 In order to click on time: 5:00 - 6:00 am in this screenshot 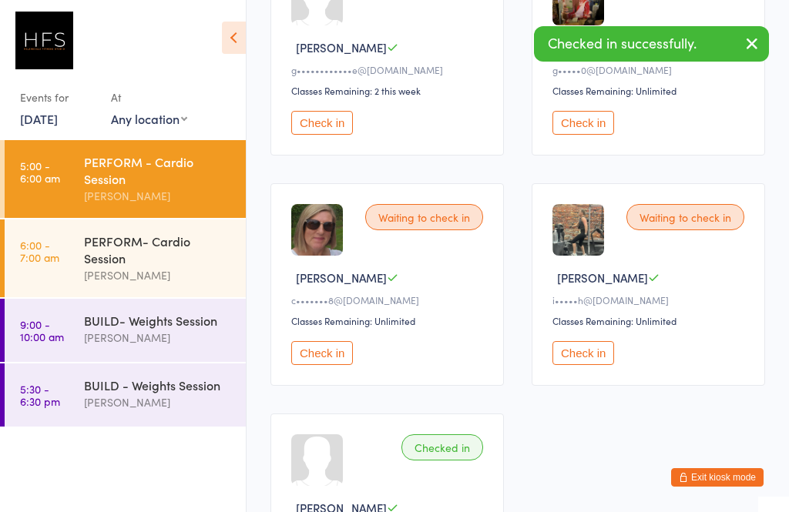, I will do `click(40, 172)`.